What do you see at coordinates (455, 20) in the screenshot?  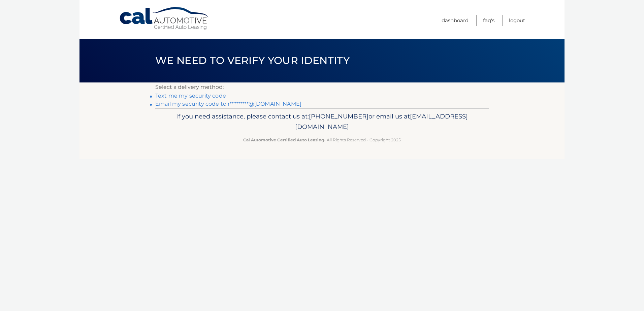 I see `a: Dashboard` at bounding box center [455, 20].